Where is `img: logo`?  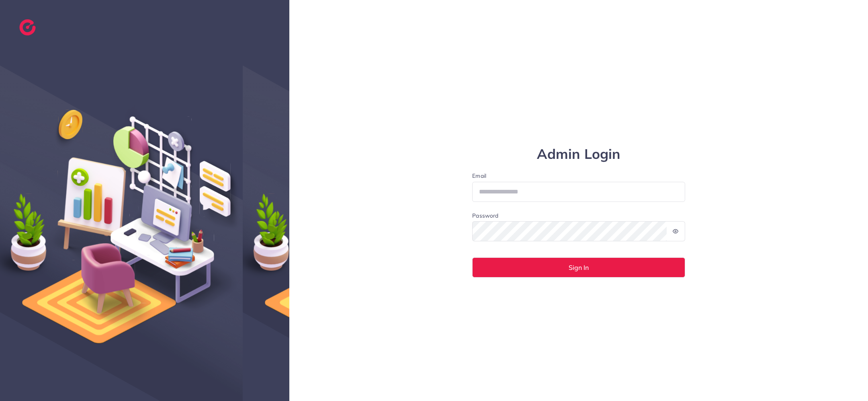
img: logo is located at coordinates (28, 27).